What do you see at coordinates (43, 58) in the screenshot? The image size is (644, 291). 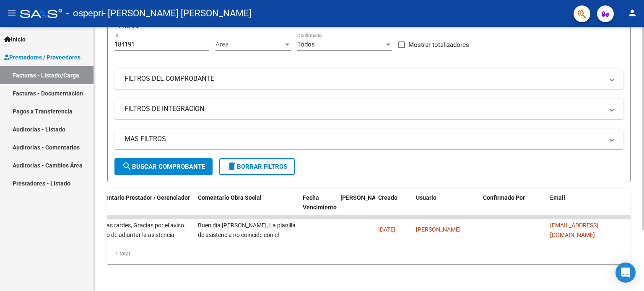 I see `span: Prestadores / Proveedores` at bounding box center [43, 58].